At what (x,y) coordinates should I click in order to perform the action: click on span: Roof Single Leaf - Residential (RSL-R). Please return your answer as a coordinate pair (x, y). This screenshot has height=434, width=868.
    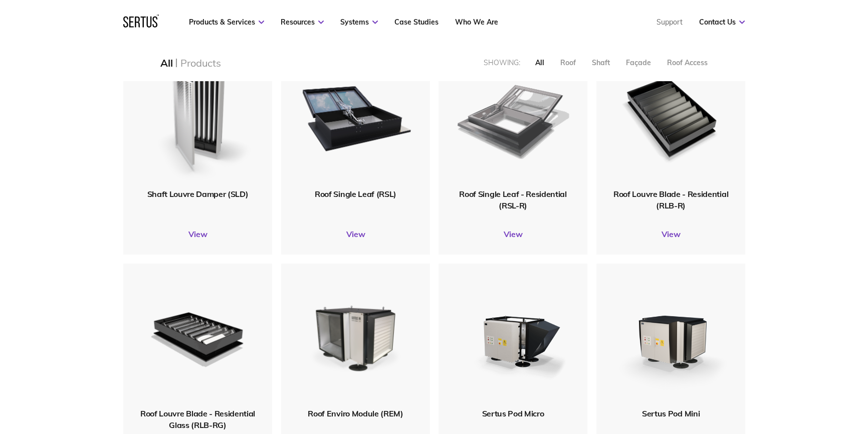
    Looking at the image, I should click on (512, 200).